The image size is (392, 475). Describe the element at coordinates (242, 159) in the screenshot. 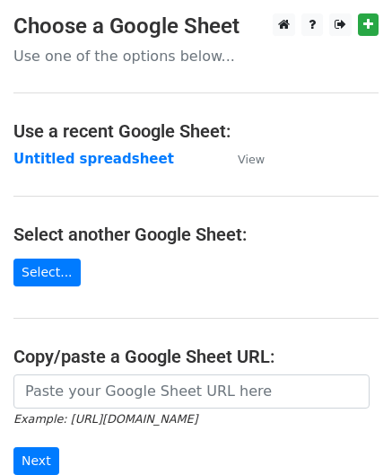

I see `a: View` at that location.